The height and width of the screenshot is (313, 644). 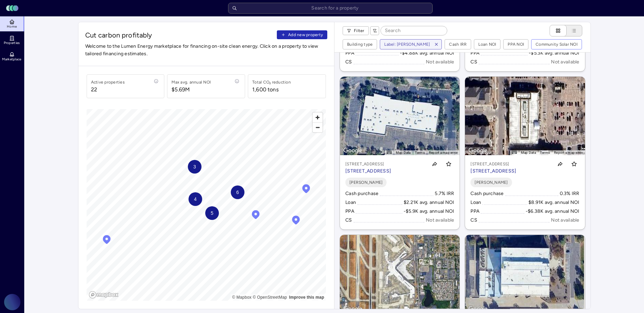 I want to click on div: 5.7% IRR, so click(x=444, y=194).